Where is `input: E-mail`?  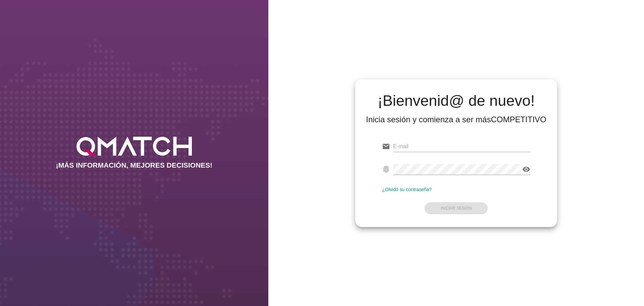
input: E-mail is located at coordinates (461, 146).